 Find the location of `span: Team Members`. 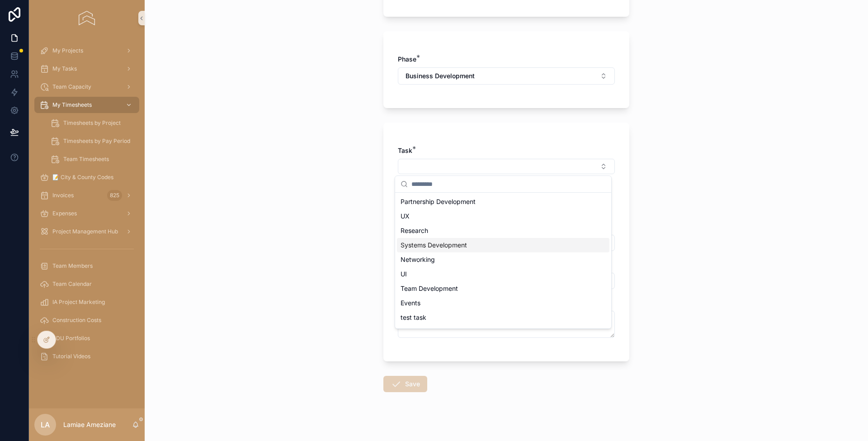

span: Team Members is located at coordinates (72, 266).